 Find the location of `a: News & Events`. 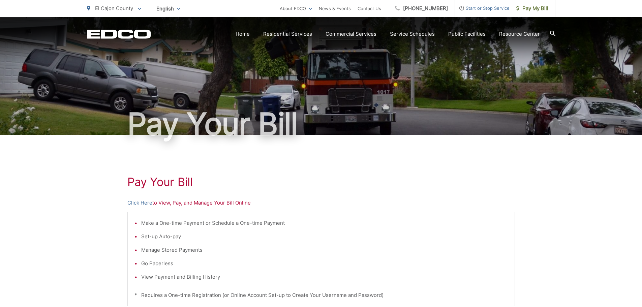

a: News & Events is located at coordinates (335, 8).